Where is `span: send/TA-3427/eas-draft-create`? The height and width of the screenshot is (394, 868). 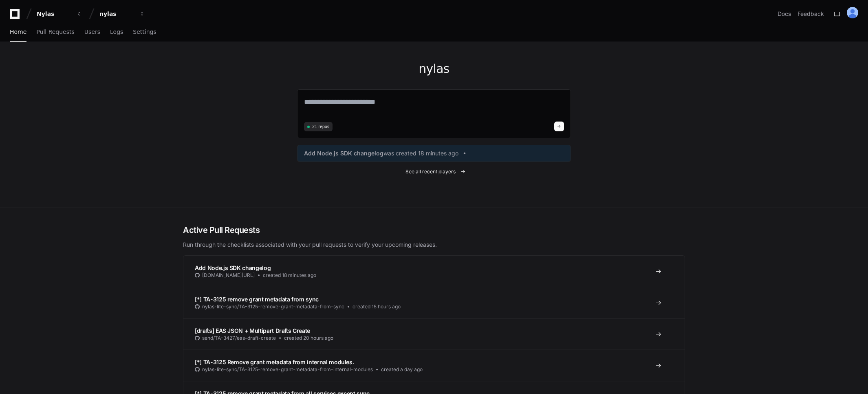
span: send/TA-3427/eas-draft-create is located at coordinates (239, 338).